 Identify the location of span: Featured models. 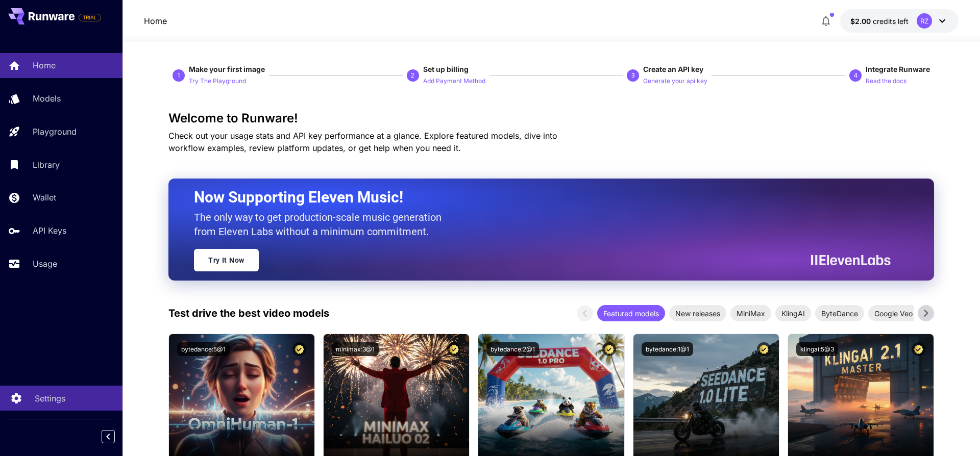
(631, 313).